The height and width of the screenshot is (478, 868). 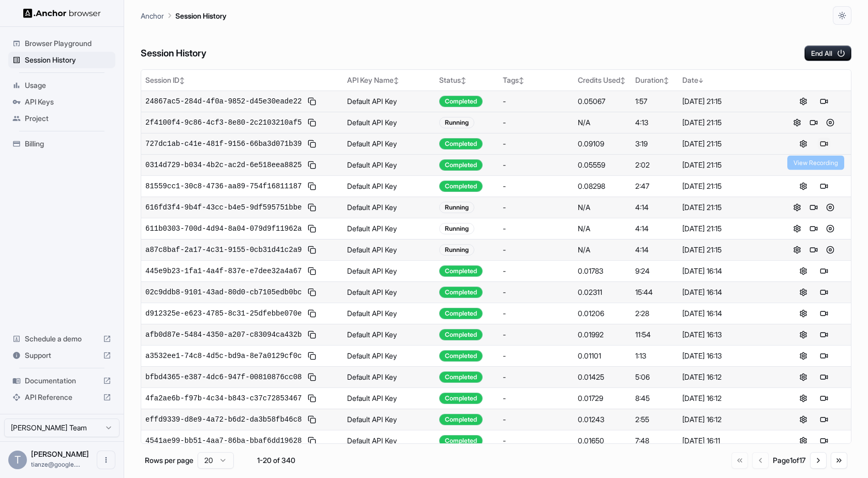 What do you see at coordinates (655, 165) in the screenshot?
I see `div: 2:02` at bounding box center [655, 165].